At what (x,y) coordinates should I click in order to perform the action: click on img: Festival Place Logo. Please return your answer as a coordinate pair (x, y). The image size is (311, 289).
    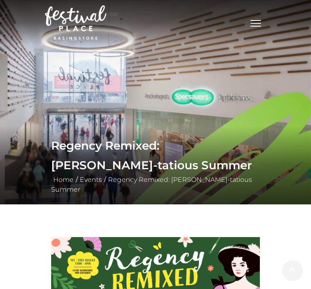
    Looking at the image, I should click on (76, 22).